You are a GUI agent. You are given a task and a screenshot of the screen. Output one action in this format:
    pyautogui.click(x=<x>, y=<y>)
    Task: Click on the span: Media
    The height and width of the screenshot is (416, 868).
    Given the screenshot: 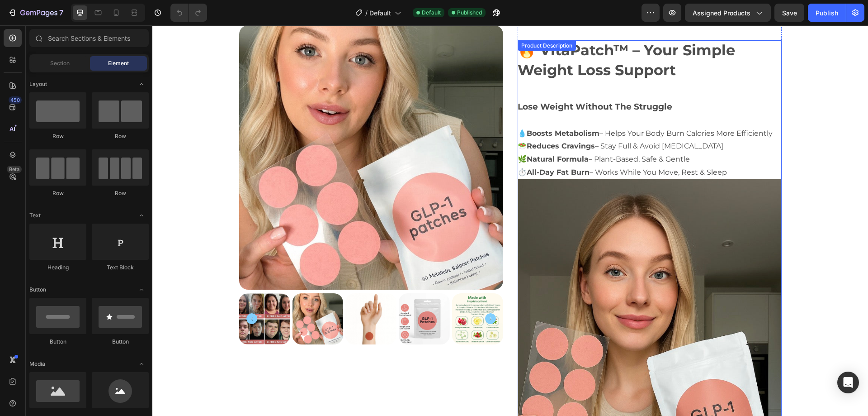 What is the action you would take?
    pyautogui.click(x=37, y=364)
    